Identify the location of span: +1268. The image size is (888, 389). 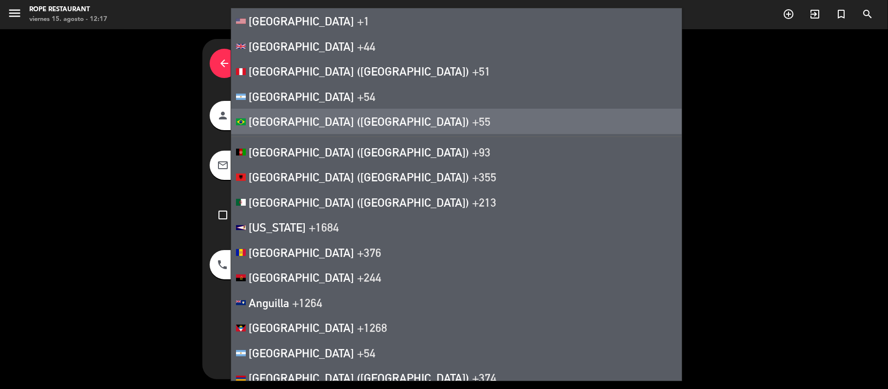
(372, 328).